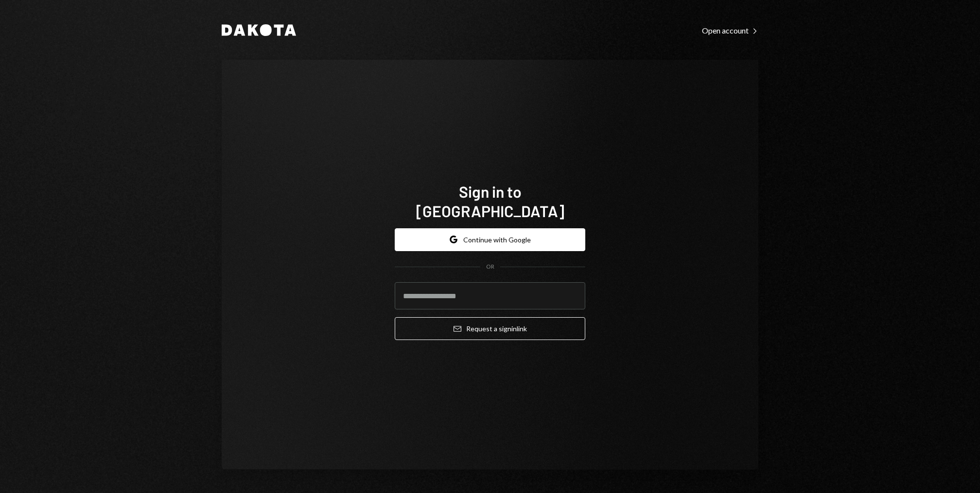  What do you see at coordinates (730, 30) in the screenshot?
I see `a: Open account` at bounding box center [730, 30].